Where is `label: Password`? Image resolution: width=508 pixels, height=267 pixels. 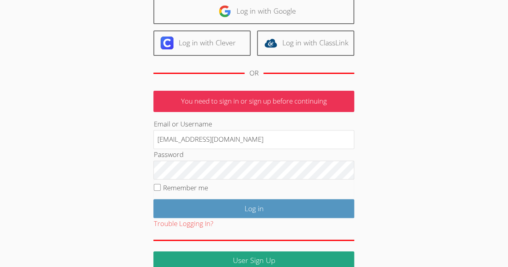 label: Password is located at coordinates (168, 154).